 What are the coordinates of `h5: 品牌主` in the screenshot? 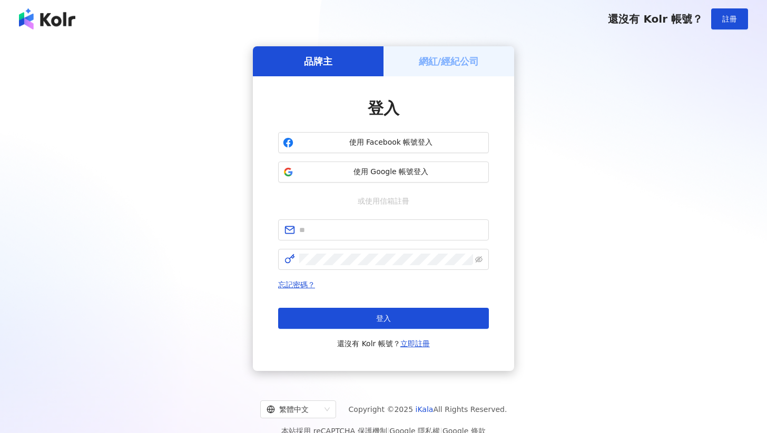 It's located at (318, 61).